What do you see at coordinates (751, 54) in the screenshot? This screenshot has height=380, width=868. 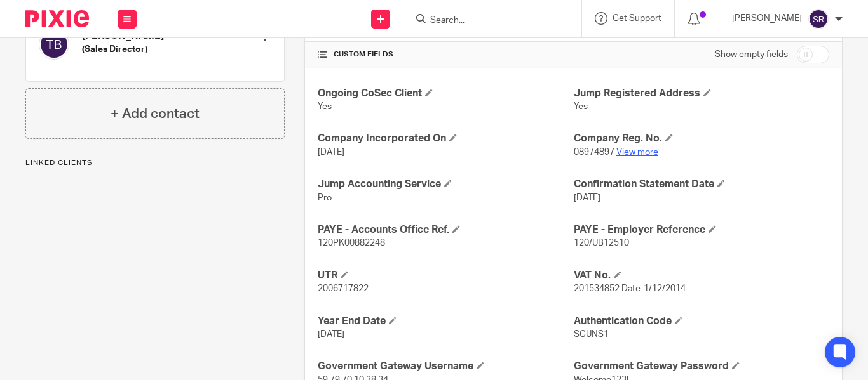 I see `label: Show empty fields` at bounding box center [751, 54].